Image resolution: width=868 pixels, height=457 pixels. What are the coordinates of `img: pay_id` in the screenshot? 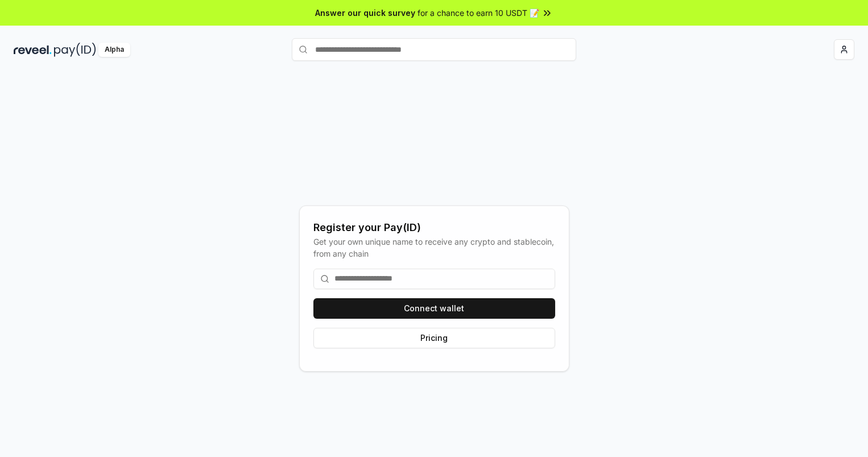 It's located at (75, 50).